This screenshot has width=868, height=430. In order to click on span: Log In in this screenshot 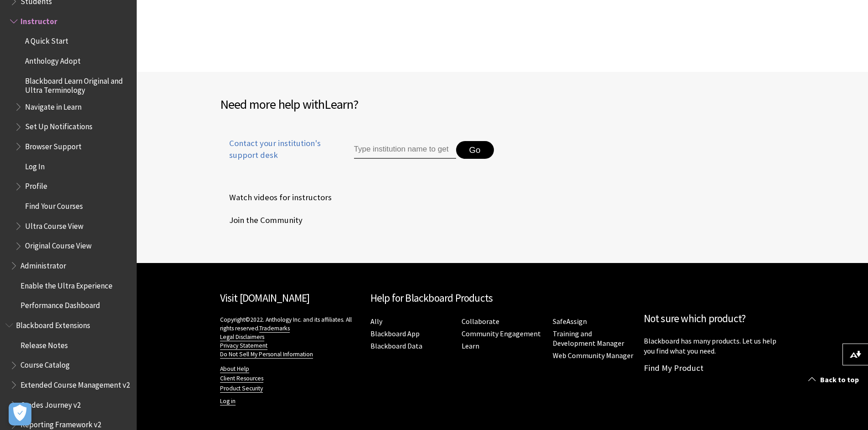, I will do `click(35, 165)`.